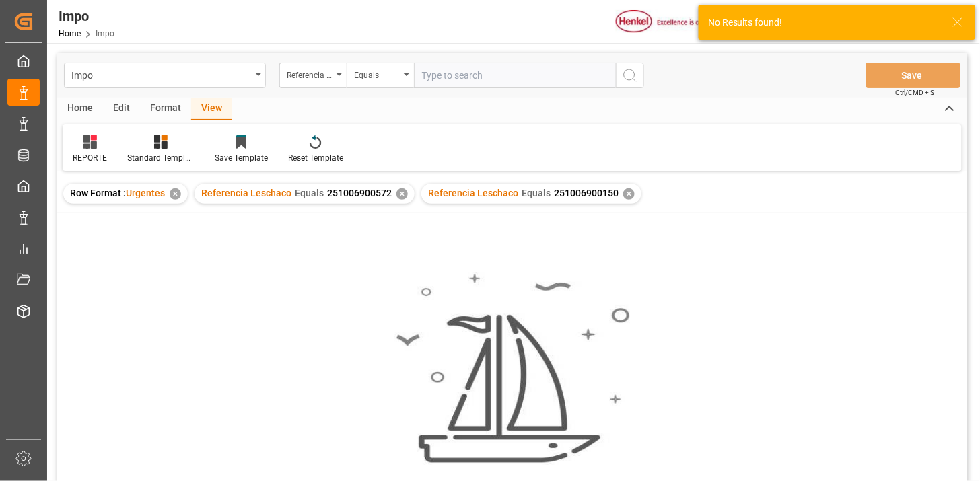 The image size is (980, 481). What do you see at coordinates (212, 109) in the screenshot?
I see `div: View` at bounding box center [212, 109].